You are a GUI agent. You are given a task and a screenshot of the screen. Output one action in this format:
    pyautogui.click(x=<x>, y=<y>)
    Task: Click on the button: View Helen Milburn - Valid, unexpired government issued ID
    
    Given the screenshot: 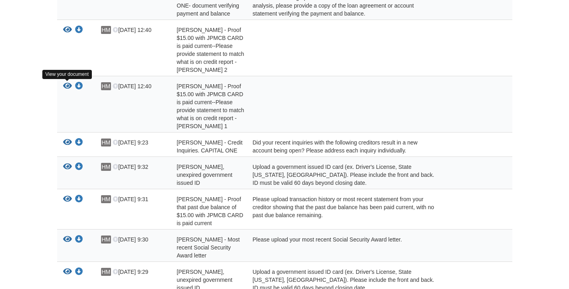 What is the action you would take?
    pyautogui.click(x=68, y=272)
    